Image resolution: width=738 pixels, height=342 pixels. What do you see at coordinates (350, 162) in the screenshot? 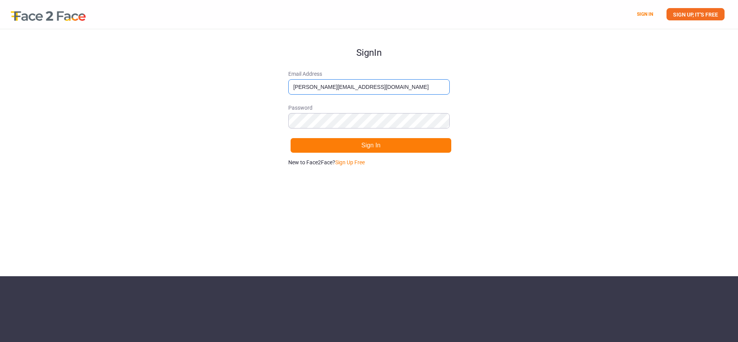
I see `a: Sign Up Free` at bounding box center [350, 162].